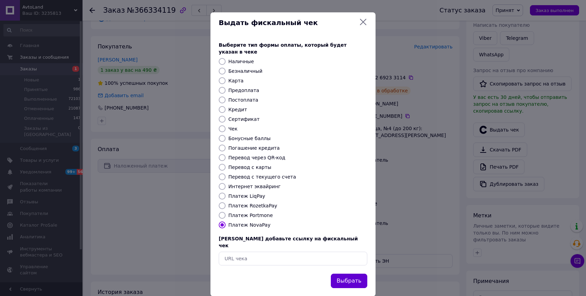 The image size is (586, 296). What do you see at coordinates (257, 158) in the screenshot?
I see `label: Перевод через QR-код` at bounding box center [257, 158].